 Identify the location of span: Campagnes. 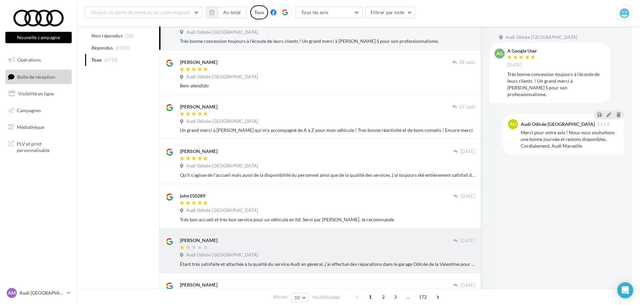
(29, 110).